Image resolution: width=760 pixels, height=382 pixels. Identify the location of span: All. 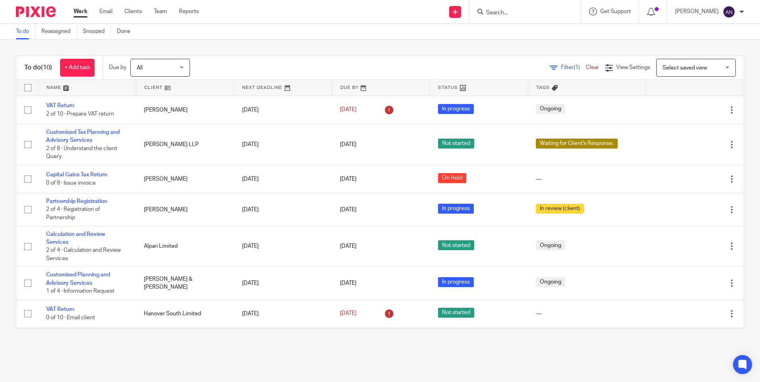
(139, 68).